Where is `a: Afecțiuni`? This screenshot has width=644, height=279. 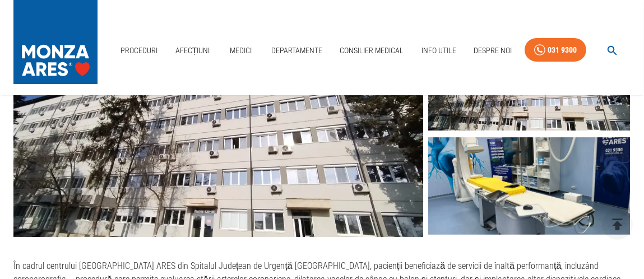
a: Afecțiuni is located at coordinates (193, 50).